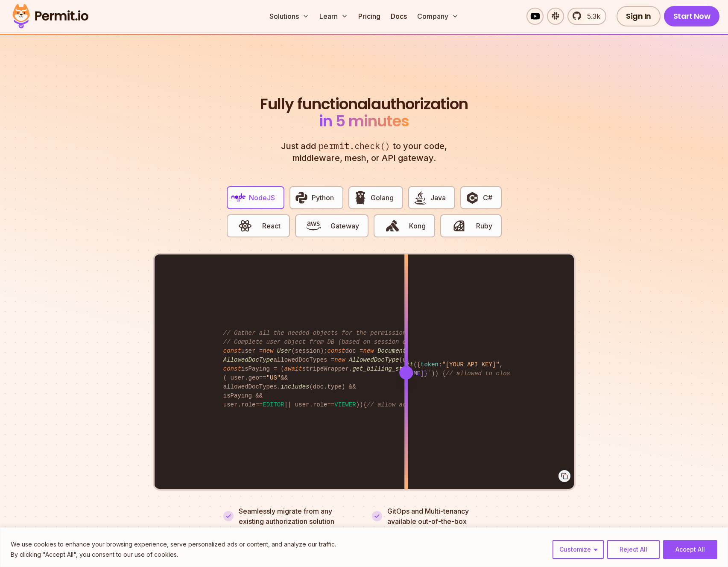  Describe the element at coordinates (438, 198) in the screenshot. I see `span: Java` at that location.